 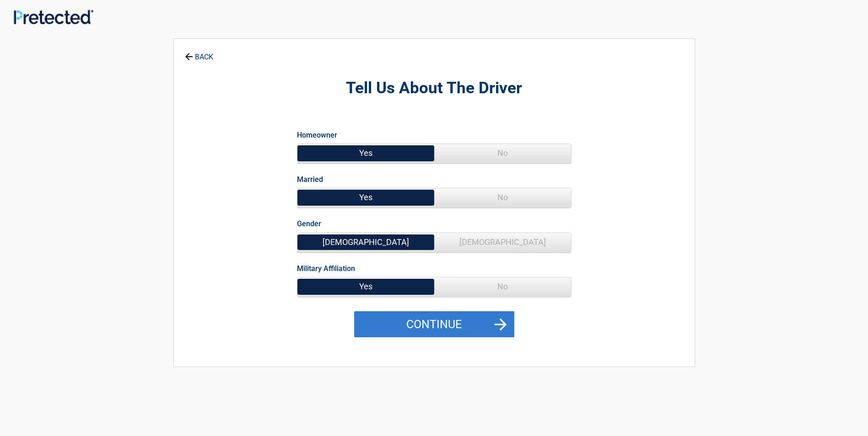 What do you see at coordinates (310, 179) in the screenshot?
I see `label: Married` at bounding box center [310, 179].